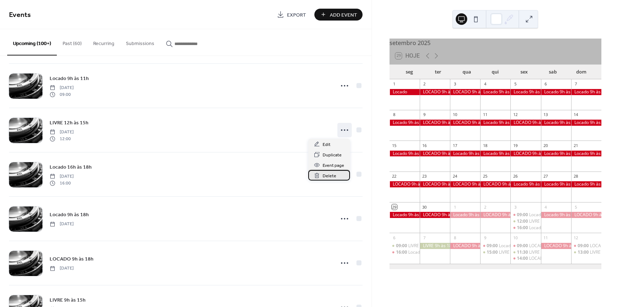 The width and height of the screenshot is (619, 307). Describe the element at coordinates (339, 14) in the screenshot. I see `button: Add Event` at that location.